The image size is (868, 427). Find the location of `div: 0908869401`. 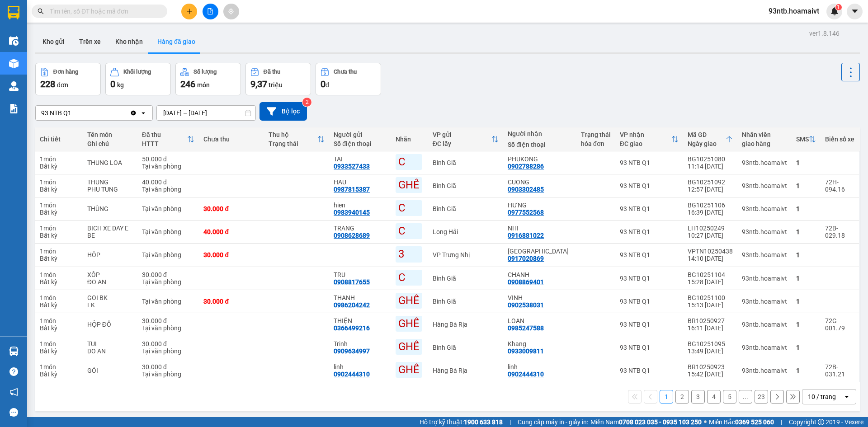

div: 0908869401 is located at coordinates (526, 282).